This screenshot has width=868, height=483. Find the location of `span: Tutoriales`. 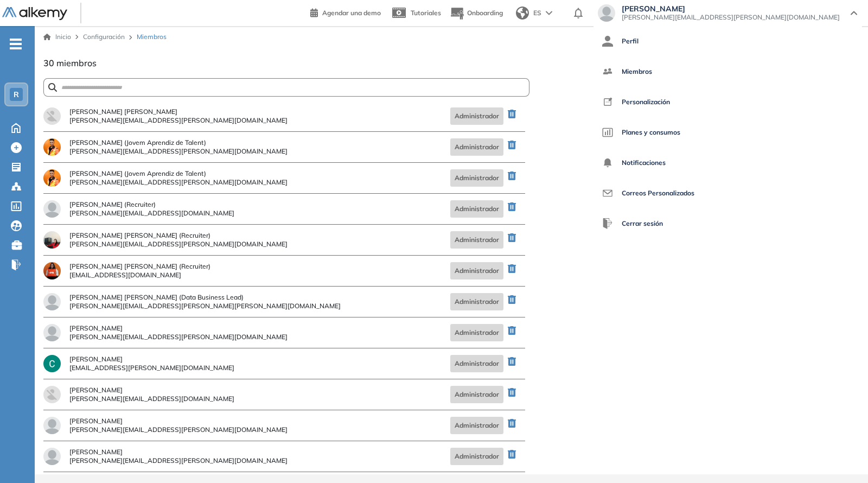

span: Tutoriales is located at coordinates (426, 12).